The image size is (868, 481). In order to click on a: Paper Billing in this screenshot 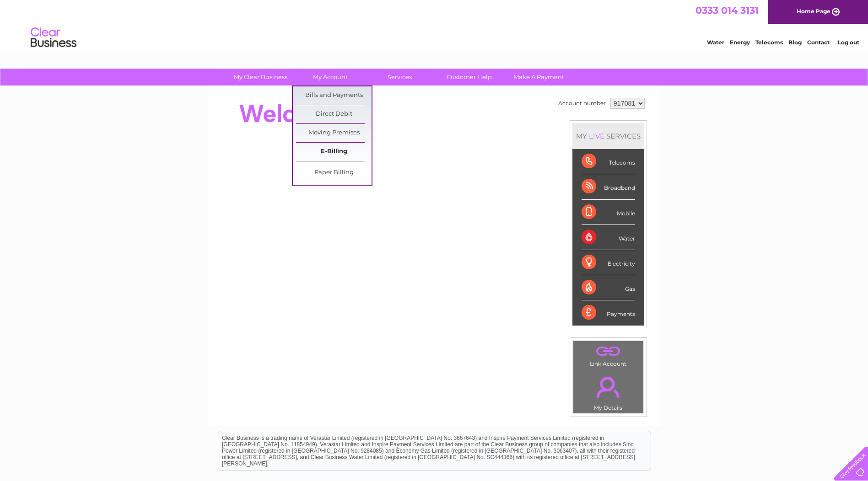, I will do `click(333, 173)`.